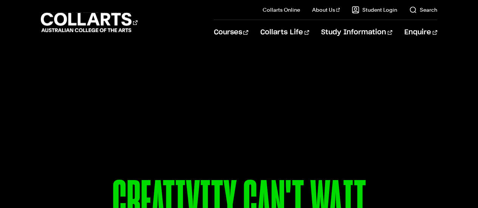 The height and width of the screenshot is (208, 478). I want to click on a: Collarts Life, so click(284, 32).